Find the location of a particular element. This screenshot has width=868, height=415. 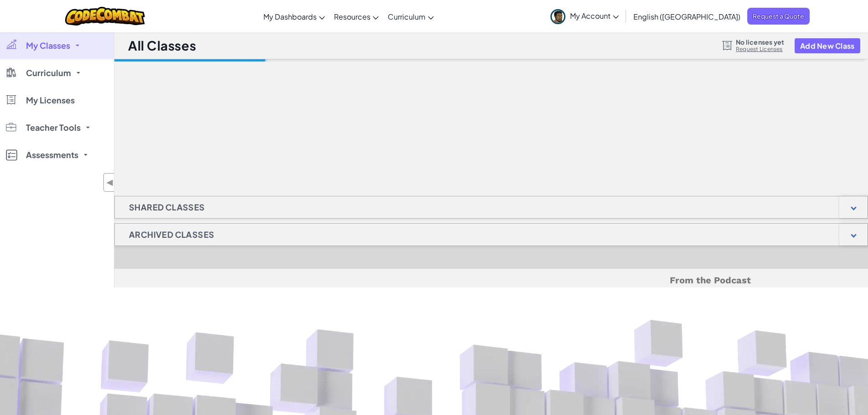

span: My Licenses is located at coordinates (50, 100).